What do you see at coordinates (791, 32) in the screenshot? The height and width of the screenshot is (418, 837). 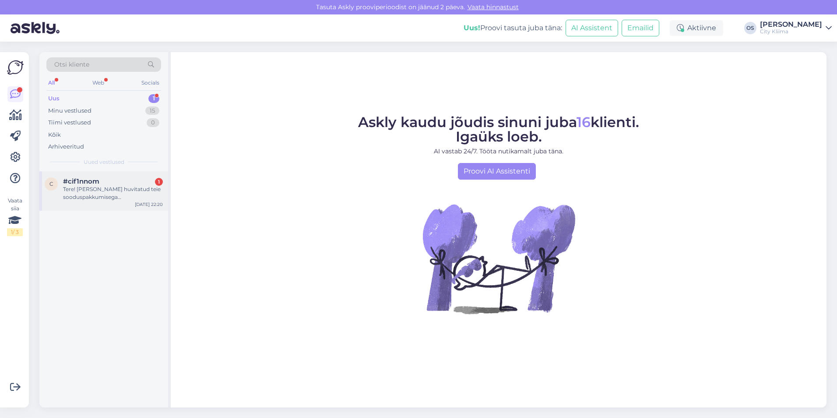 I see `div: City Kliima` at bounding box center [791, 32].